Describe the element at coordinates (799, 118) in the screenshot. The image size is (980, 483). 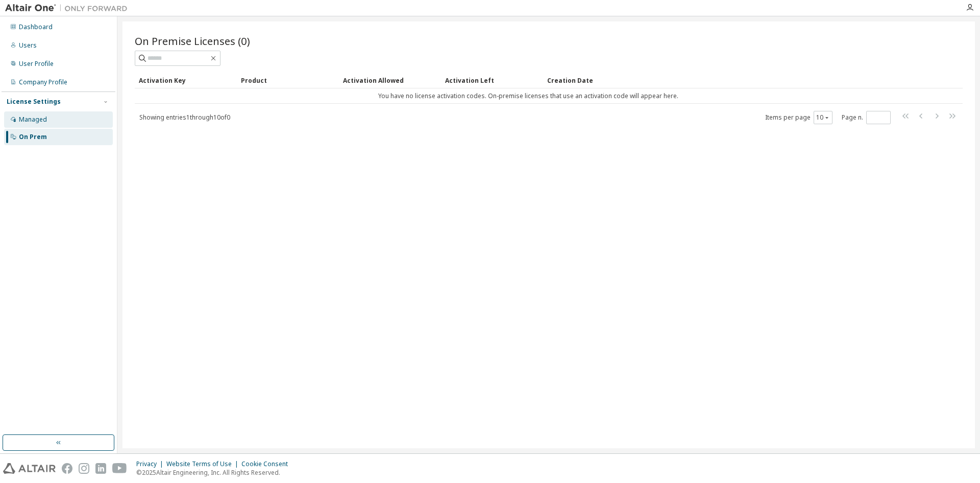
I see `span: Items per page` at that location.